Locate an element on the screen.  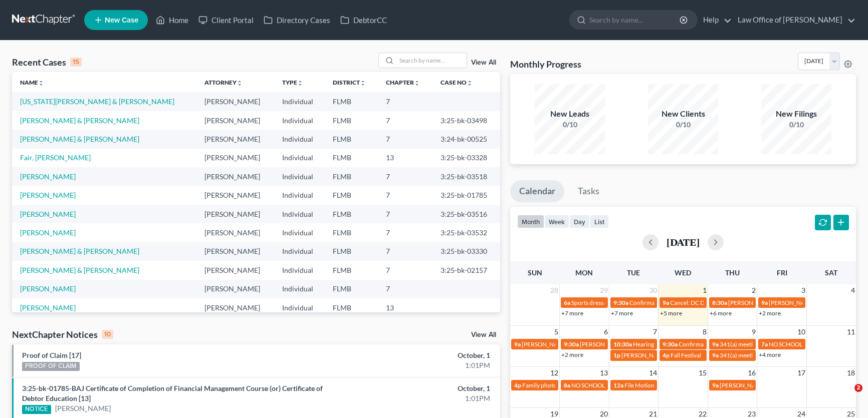
h3: Monthly Progress is located at coordinates (546, 64).